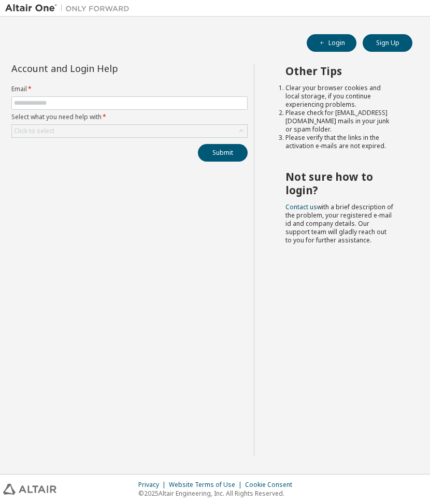 This screenshot has width=430, height=504. I want to click on div: Website Terms of Use, so click(207, 485).